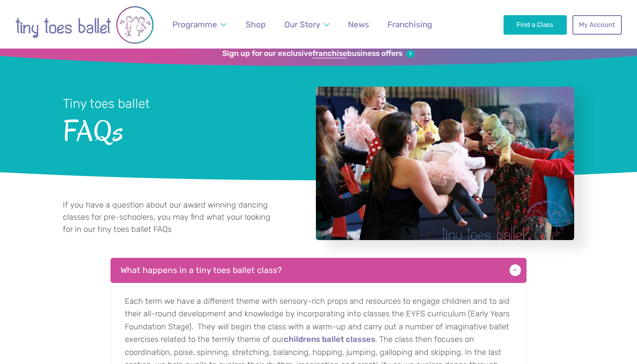 The image size is (637, 364). What do you see at coordinates (536, 25) in the screenshot?
I see `a: Find a Class` at bounding box center [536, 25].